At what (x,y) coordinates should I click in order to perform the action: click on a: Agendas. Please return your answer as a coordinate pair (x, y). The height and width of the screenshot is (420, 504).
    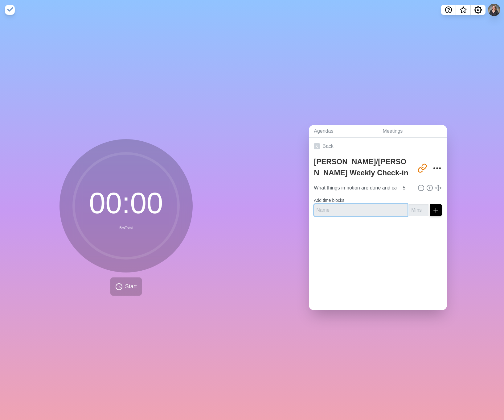
    Looking at the image, I should click on (343, 131).